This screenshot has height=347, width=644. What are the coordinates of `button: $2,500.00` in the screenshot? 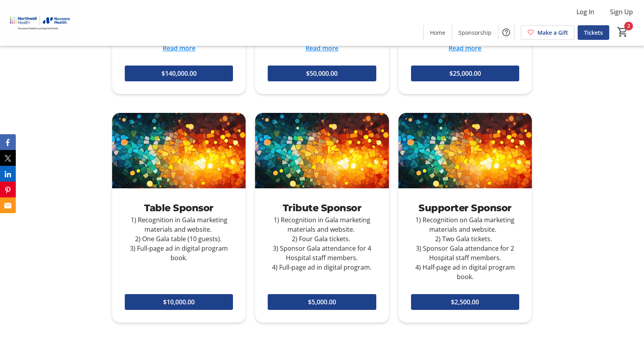 It's located at (465, 302).